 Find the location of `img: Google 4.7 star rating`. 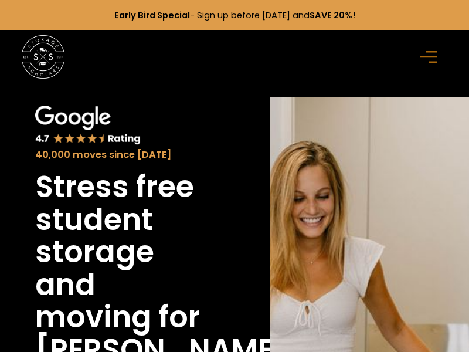

img: Google 4.7 star rating is located at coordinates (88, 126).